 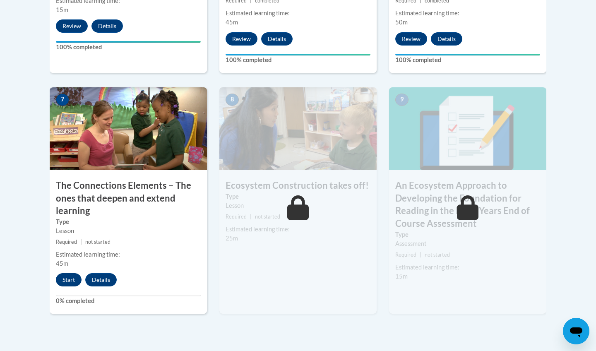 I want to click on span: 7, so click(x=62, y=100).